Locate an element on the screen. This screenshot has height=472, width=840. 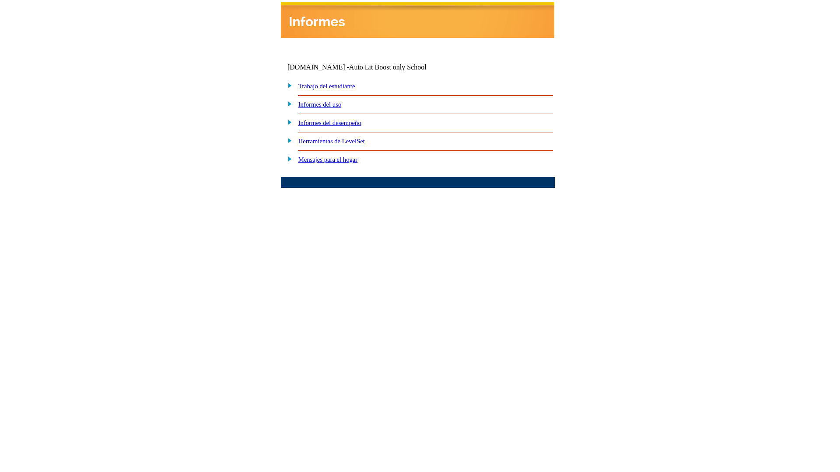
nobr: Auto Lit Boost only School is located at coordinates (388, 67).